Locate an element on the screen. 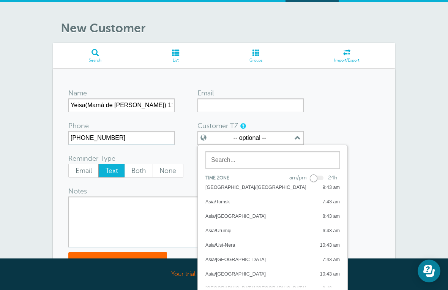 The width and height of the screenshot is (448, 290). div: Your trial ends in . is located at coordinates (224, 274).